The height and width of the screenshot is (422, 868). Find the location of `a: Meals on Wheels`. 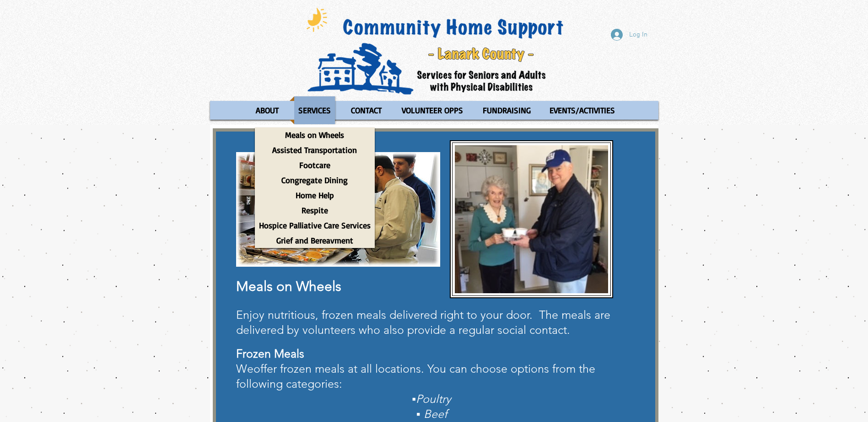

a: Meals on Wheels is located at coordinates (315, 135).